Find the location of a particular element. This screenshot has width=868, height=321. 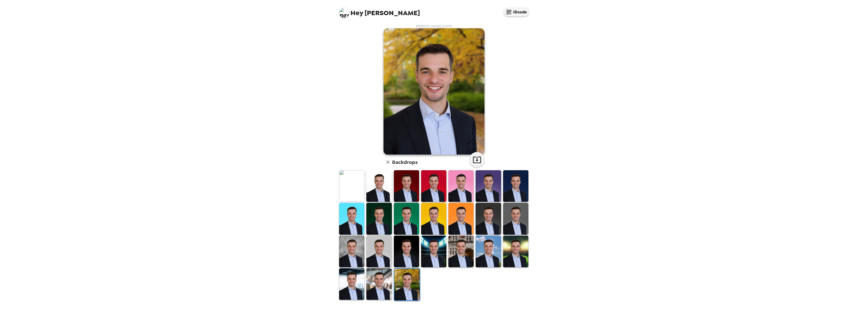

img: profile pic is located at coordinates (344, 12).